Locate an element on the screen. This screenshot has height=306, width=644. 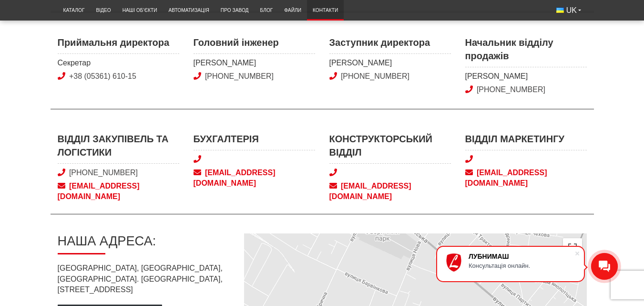
span: Конструкторський відділ is located at coordinates (390, 147).